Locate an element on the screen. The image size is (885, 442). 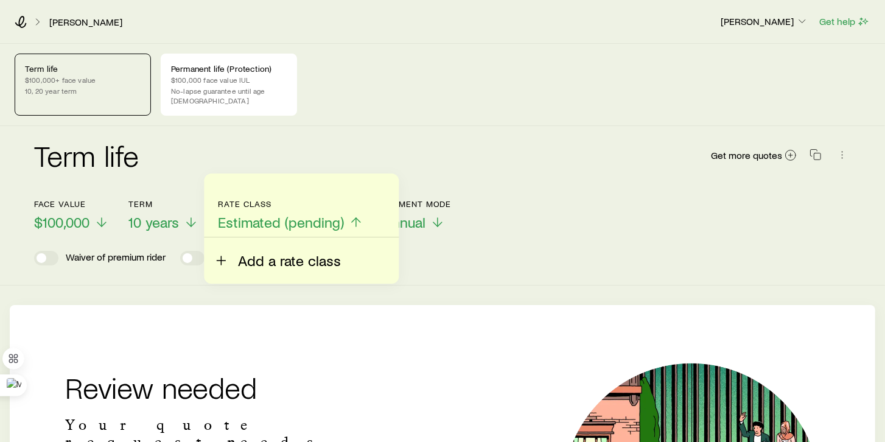
button: Term10 years is located at coordinates (163, 215).